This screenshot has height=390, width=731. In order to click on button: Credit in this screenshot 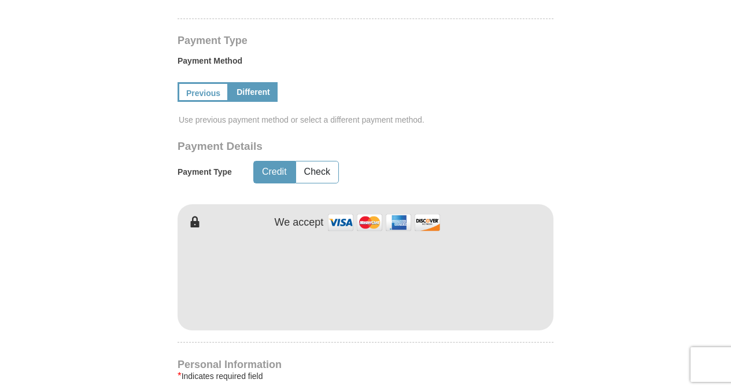, I will do `click(274, 172)`.